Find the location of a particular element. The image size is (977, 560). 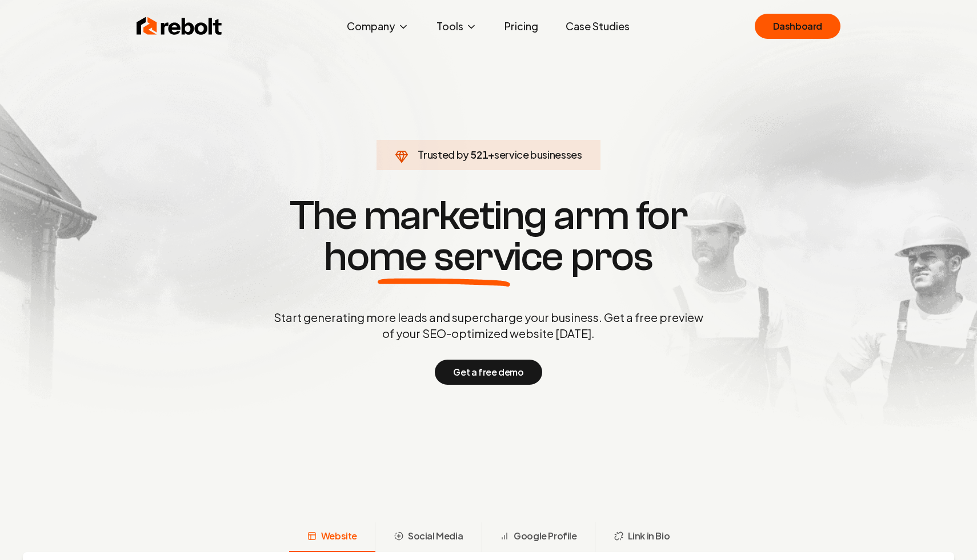

span: Social Media is located at coordinates (435, 536).